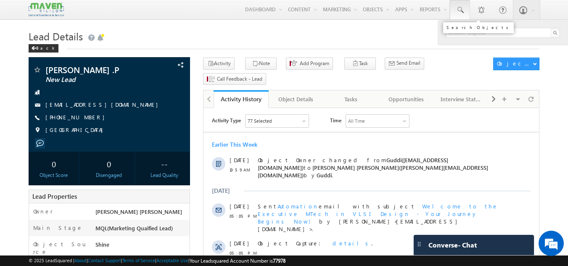 Image resolution: width=568 pixels, height=266 pixels. I want to click on span: 77978, so click(279, 261).